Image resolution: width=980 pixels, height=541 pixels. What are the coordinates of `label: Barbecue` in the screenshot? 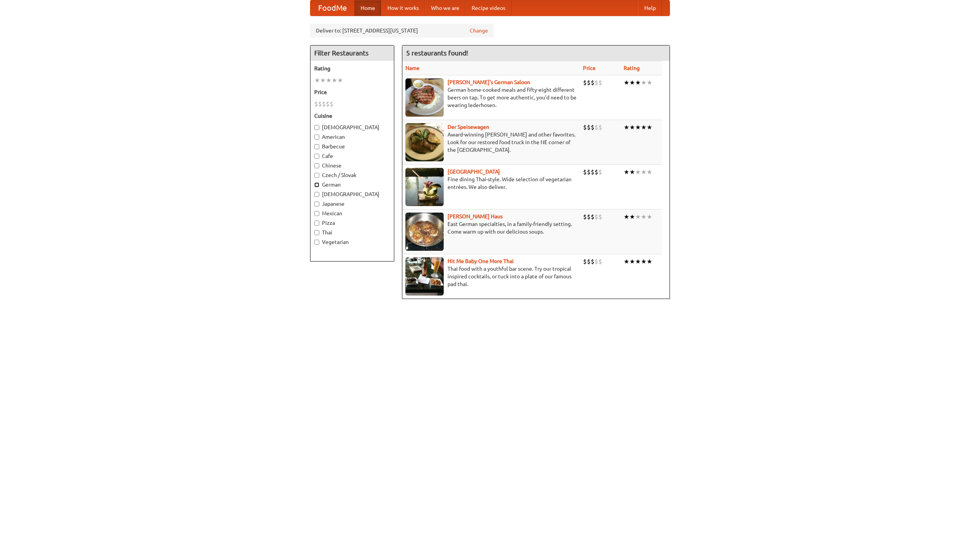 It's located at (353, 147).